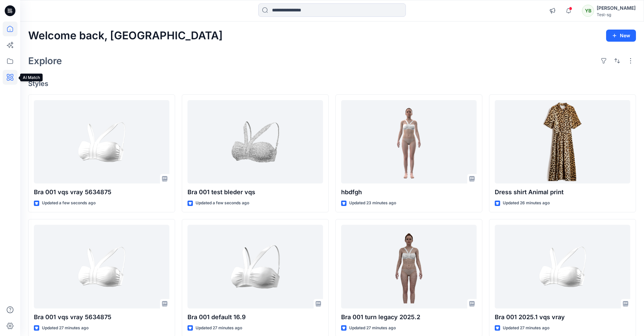 Image resolution: width=644 pixels, height=336 pixels. Describe the element at coordinates (255, 192) in the screenshot. I see `p: Bra 001 test bleder vqs` at that location.